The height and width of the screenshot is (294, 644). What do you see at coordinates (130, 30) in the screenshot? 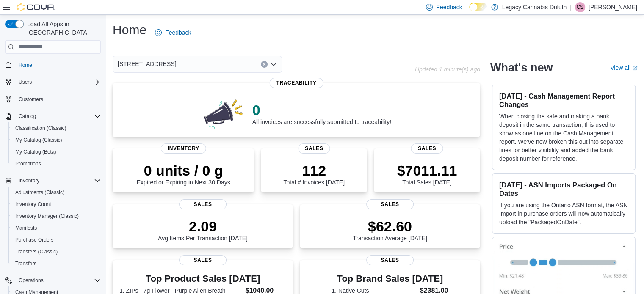
I see `h1: Home` at bounding box center [130, 30].